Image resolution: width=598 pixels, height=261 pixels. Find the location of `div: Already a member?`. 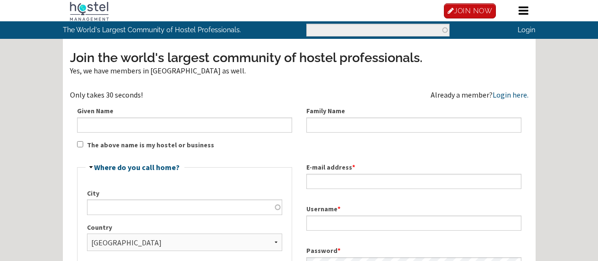

div: Already a member? is located at coordinates (480, 95).